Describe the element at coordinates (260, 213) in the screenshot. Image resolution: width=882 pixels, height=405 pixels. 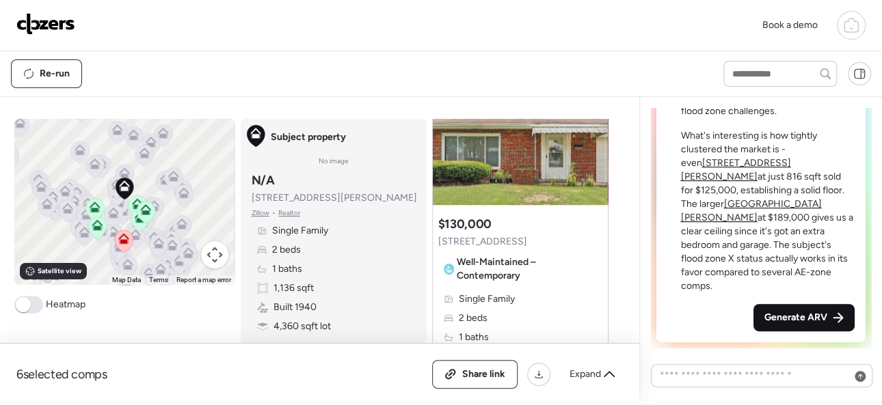
I see `span: Zillow` at that location.